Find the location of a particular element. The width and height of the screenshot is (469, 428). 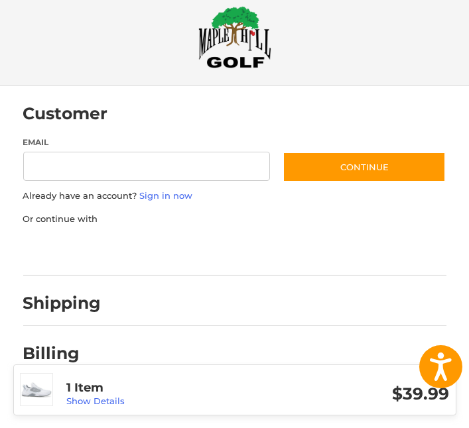

p: Already have an account? is located at coordinates (235, 196).